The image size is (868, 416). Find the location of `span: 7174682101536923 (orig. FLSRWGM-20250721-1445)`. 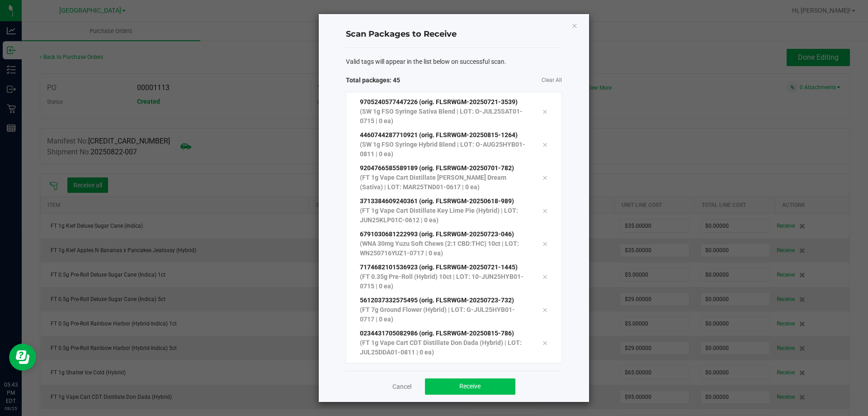

span: 7174682101536923 (orig. FLSRWGM-20250721-1445) is located at coordinates (439, 267).